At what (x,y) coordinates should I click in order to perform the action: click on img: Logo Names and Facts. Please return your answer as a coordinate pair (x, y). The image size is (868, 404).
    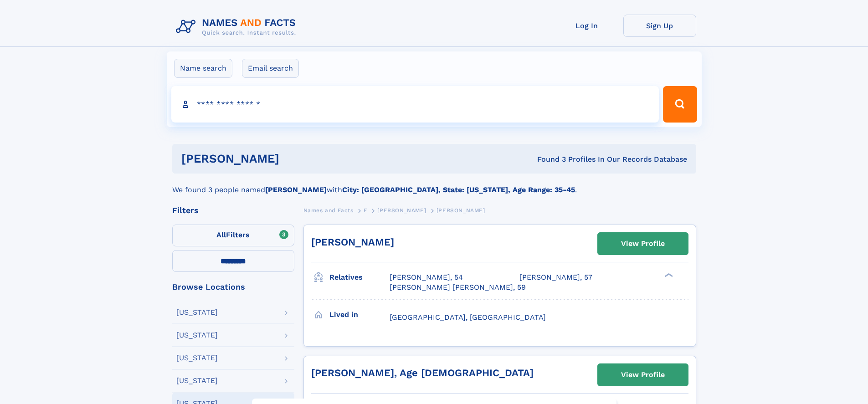
    Looking at the image, I should click on (238, 27).